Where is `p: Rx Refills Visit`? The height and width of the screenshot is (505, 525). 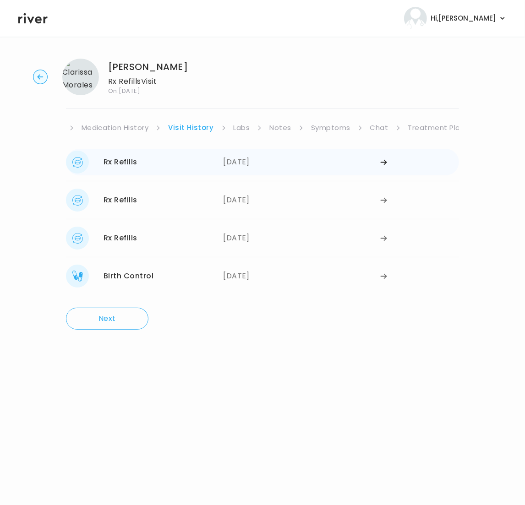 p: Rx Refills Visit is located at coordinates (148, 82).